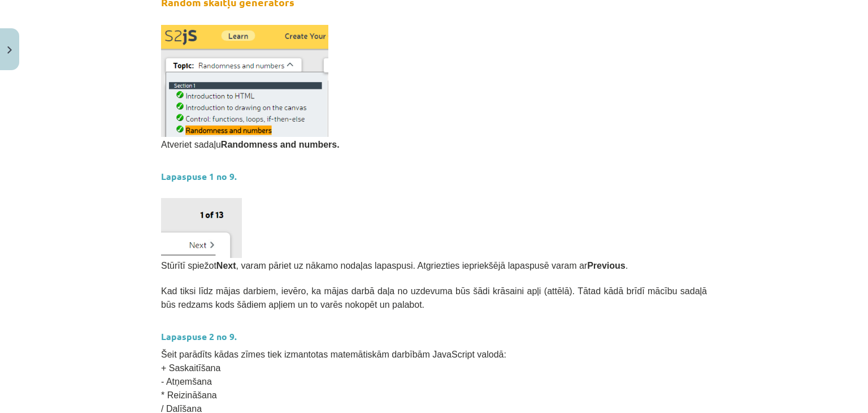  I want to click on img: Attēls, kurā ir teksts, ekrānuzņēmums, fonts, cipars Apraksts ģenerēts automātiski, so click(245, 81).